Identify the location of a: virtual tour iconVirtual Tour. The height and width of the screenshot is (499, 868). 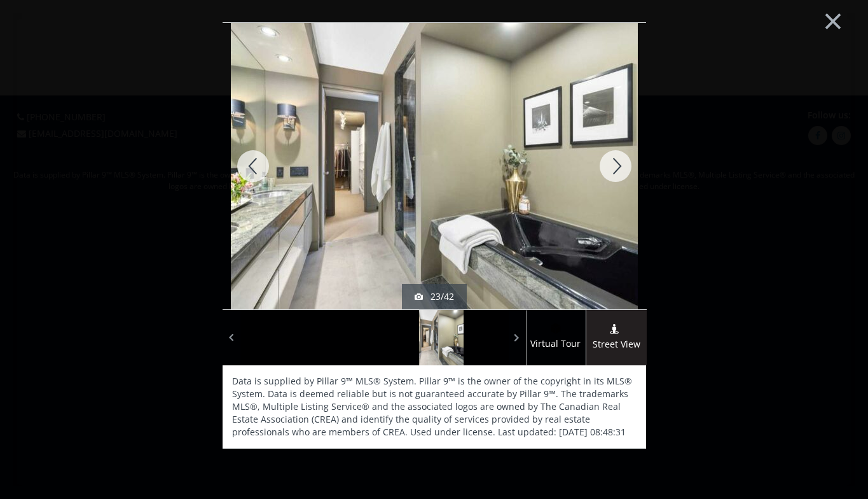
(556, 337).